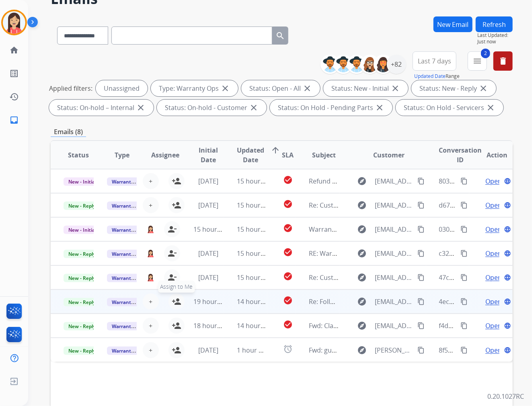 The height and width of the screenshot is (406, 532). What do you see at coordinates (14, 50) in the screenshot?
I see `mat-icon: home` at bounding box center [14, 50].